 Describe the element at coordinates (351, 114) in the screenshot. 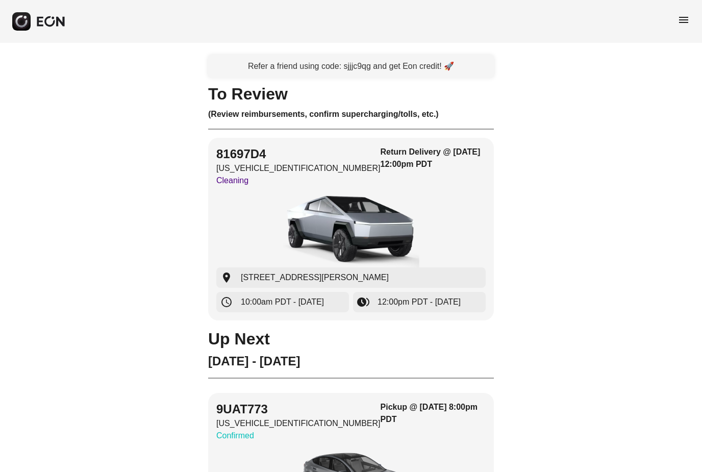

I see `h3: (Review reimbursements, confirm supercharging/tolls, etc.)` at that location.